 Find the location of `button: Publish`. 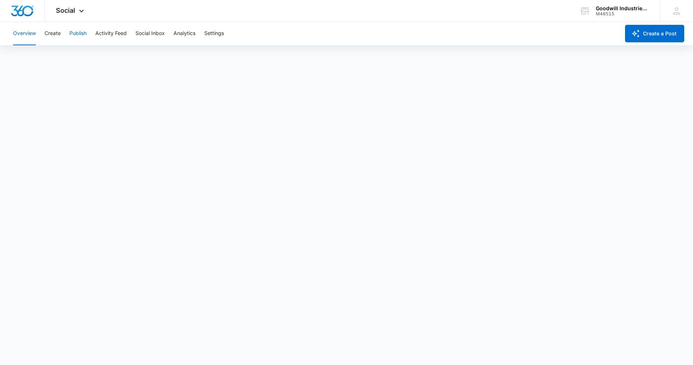

button: Publish is located at coordinates (78, 34).